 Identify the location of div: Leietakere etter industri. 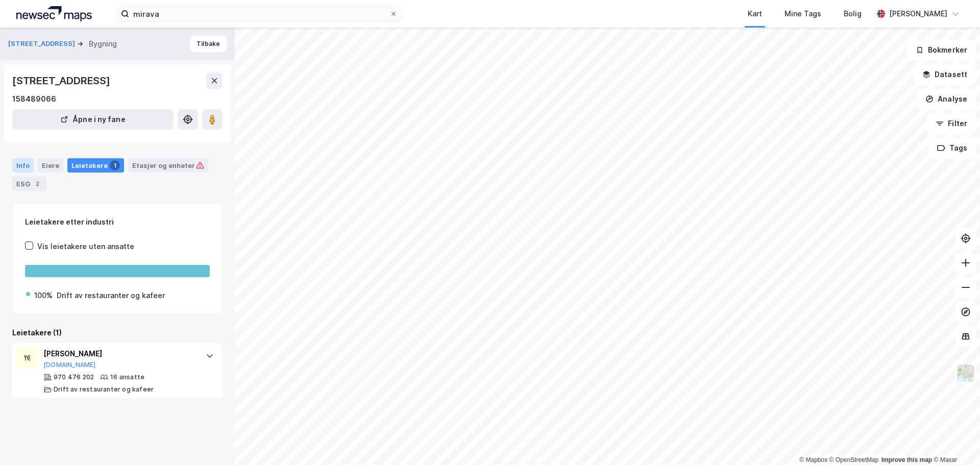
(118, 222).